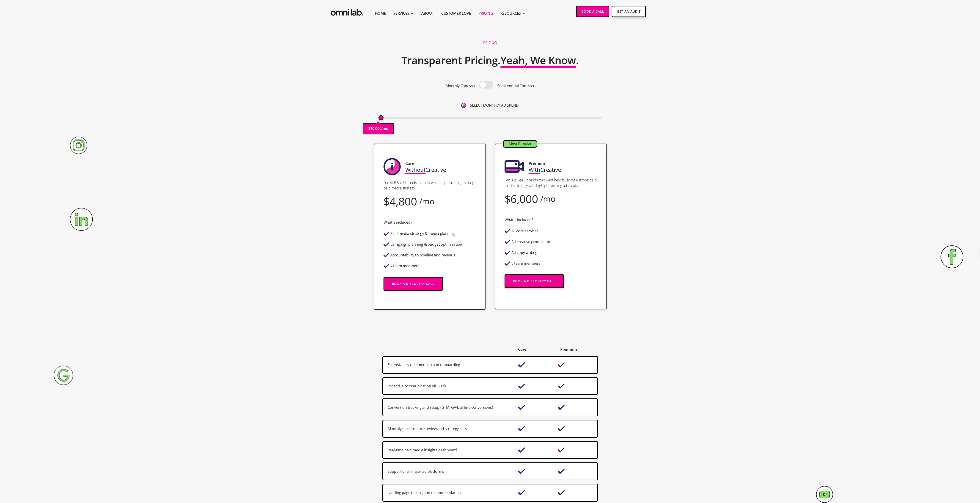  What do you see at coordinates (520, 144) in the screenshot?
I see `div: Most Popular` at bounding box center [520, 144].